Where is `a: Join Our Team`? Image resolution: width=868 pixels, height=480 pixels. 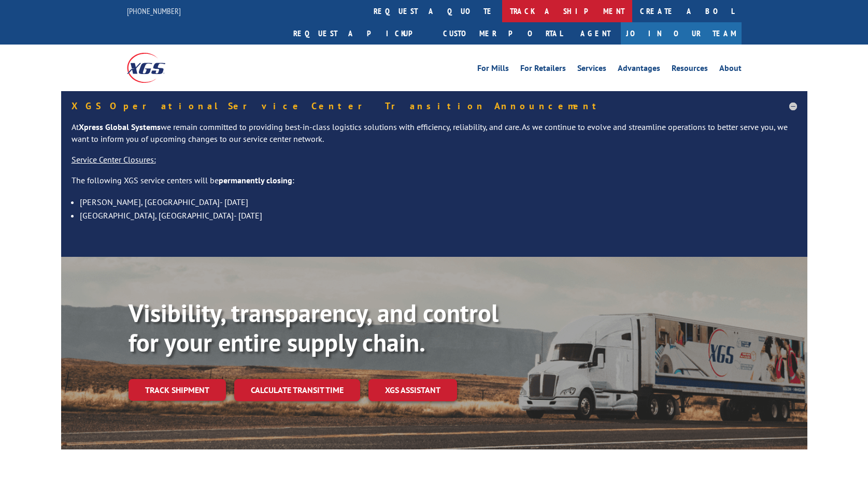 a: Join Our Team is located at coordinates (681, 33).